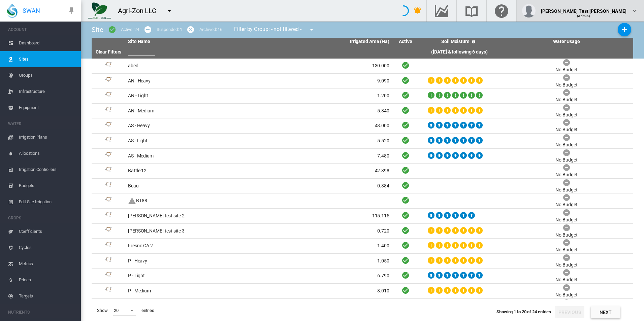  What do you see at coordinates (566, 42) in the screenshot?
I see `th: Water Usage` at bounding box center [566, 42].